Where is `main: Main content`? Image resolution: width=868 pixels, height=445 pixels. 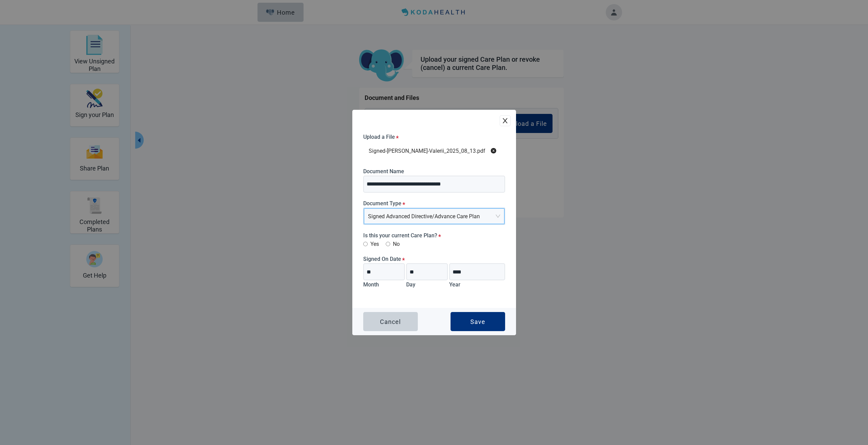
main: Main content is located at coordinates (461, 134).